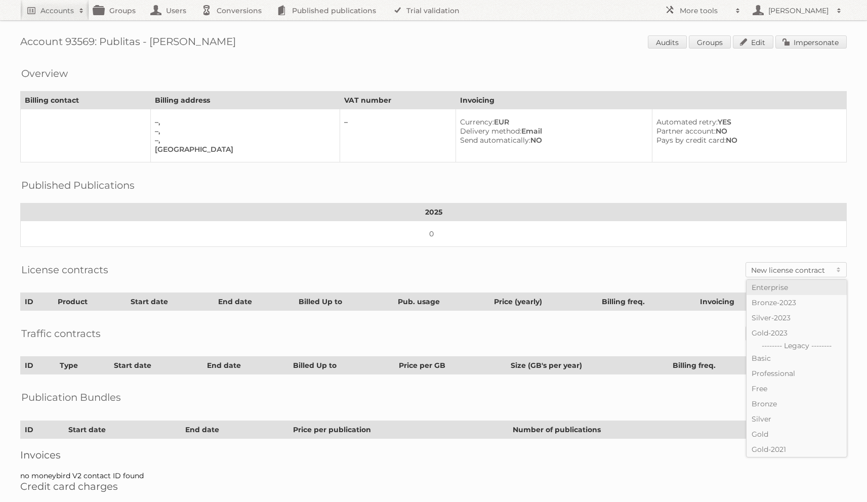 The height and width of the screenshot is (502, 867). I want to click on th: 2025, so click(434, 212).